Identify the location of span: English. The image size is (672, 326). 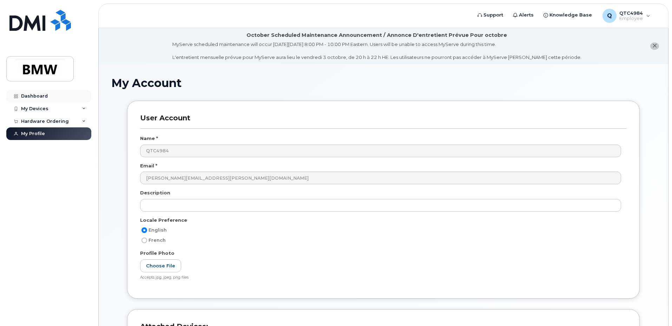
(158, 230).